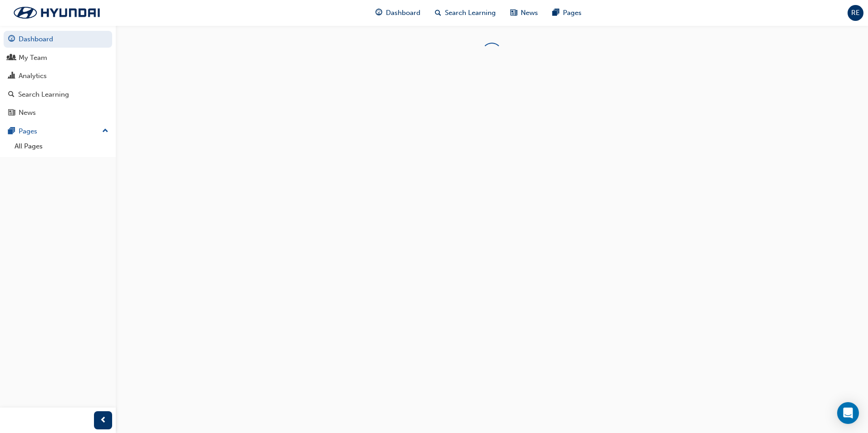 The image size is (868, 433). I want to click on a: My Team, so click(58, 57).